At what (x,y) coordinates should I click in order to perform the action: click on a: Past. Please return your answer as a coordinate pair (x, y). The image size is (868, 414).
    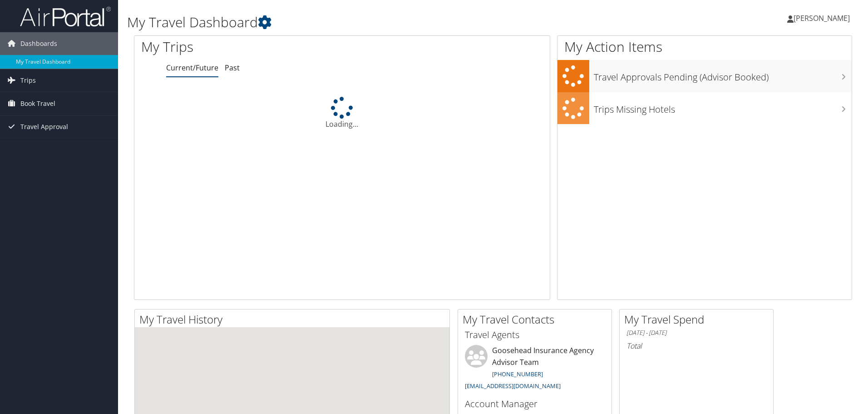
    Looking at the image, I should click on (232, 68).